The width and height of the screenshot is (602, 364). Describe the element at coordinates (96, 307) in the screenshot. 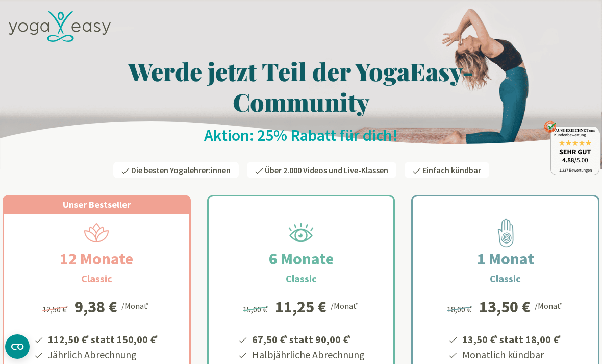

I see `div: 9,38 €` at that location.